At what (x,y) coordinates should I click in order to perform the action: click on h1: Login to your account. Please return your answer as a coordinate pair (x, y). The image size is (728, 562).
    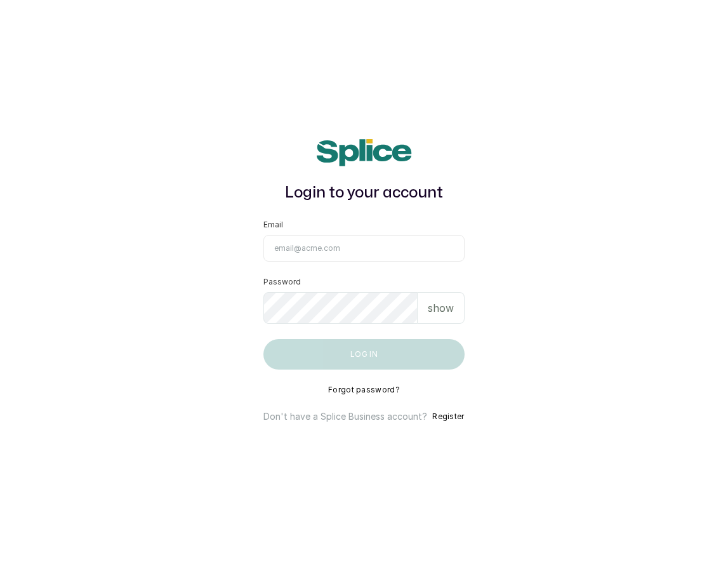
    Looking at the image, I should click on (364, 193).